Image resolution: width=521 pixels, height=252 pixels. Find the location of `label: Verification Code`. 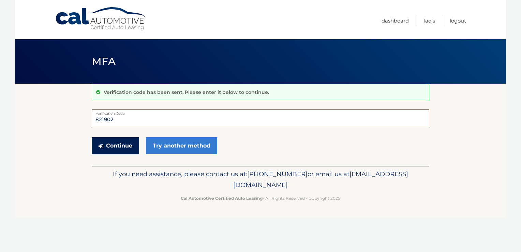

label: Verification Code is located at coordinates (260, 112).